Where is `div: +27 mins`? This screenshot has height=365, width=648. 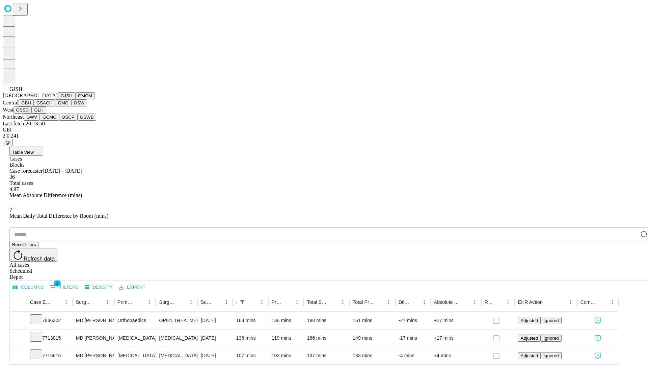 div: +27 mins is located at coordinates (456, 320).